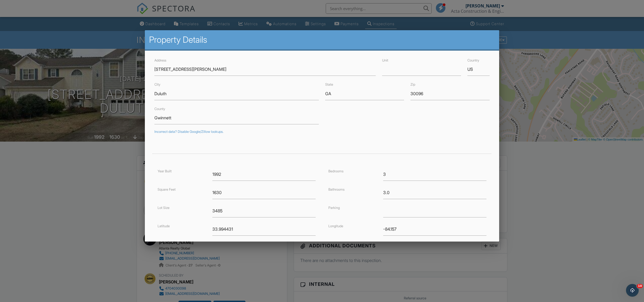 The width and height of the screenshot is (644, 302). Describe the element at coordinates (163, 226) in the screenshot. I see `label: Latitude` at that location.